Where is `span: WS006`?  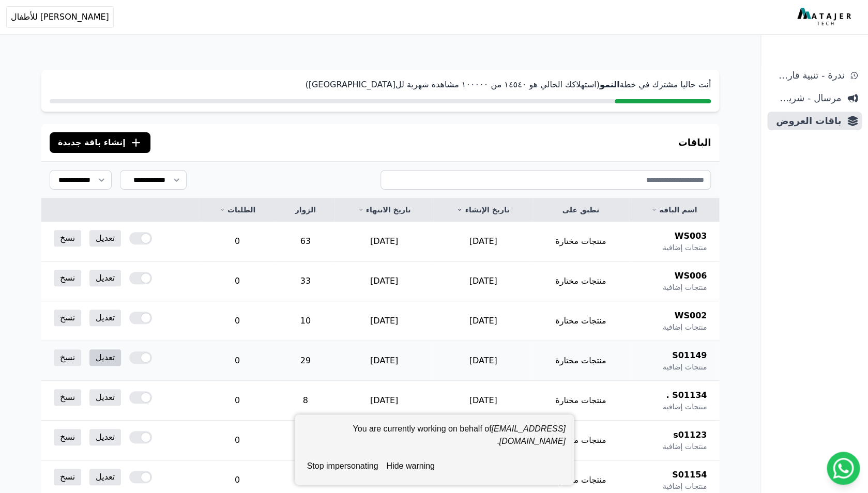
span: WS006 is located at coordinates (690, 276).